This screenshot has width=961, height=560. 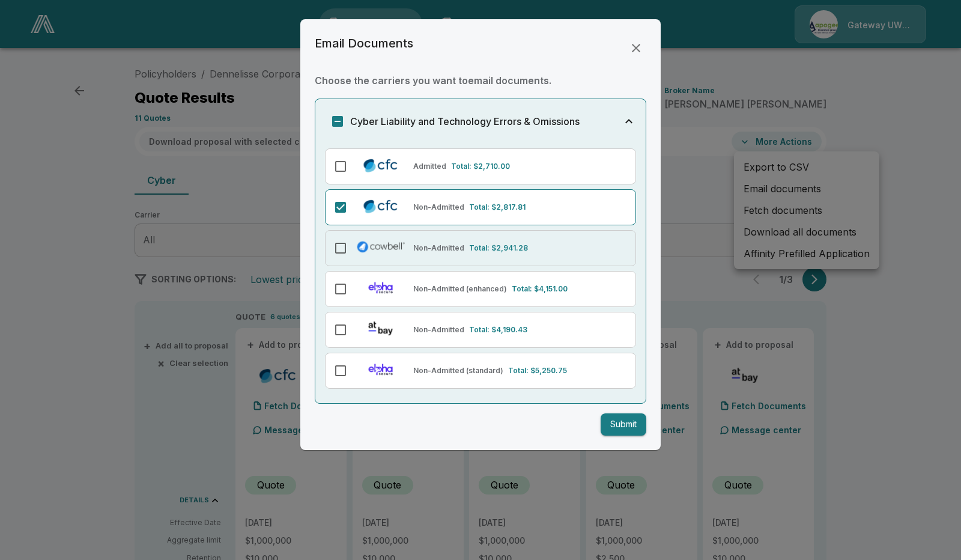 What do you see at coordinates (498, 330) in the screenshot?
I see `p: Total: $4,190.43` at bounding box center [498, 330].